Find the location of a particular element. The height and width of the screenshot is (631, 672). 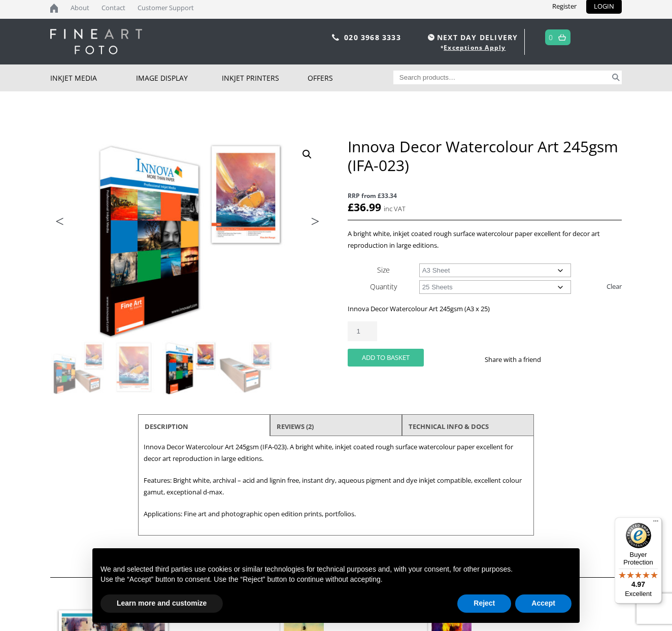

div: Notice is located at coordinates (336, 585).